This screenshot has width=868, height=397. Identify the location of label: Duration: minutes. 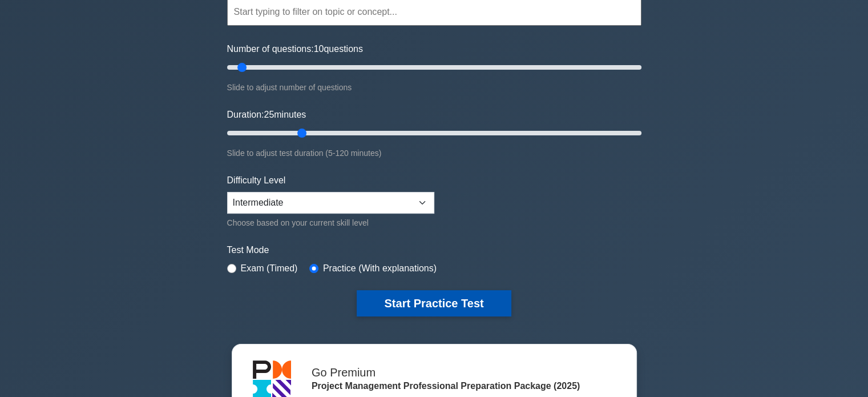
(267, 115).